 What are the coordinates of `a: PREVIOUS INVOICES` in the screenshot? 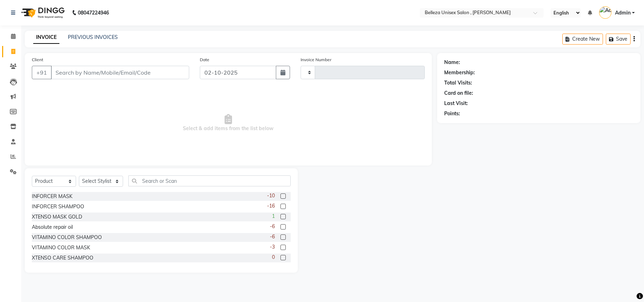 It's located at (92, 37).